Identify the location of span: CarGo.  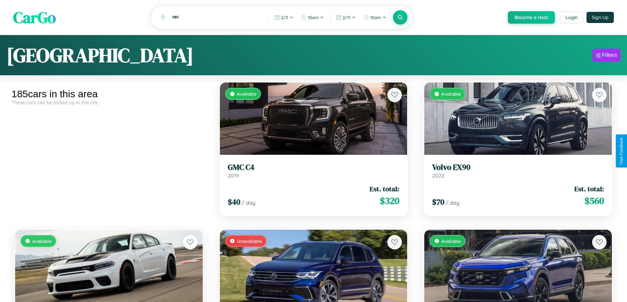
(35, 17).